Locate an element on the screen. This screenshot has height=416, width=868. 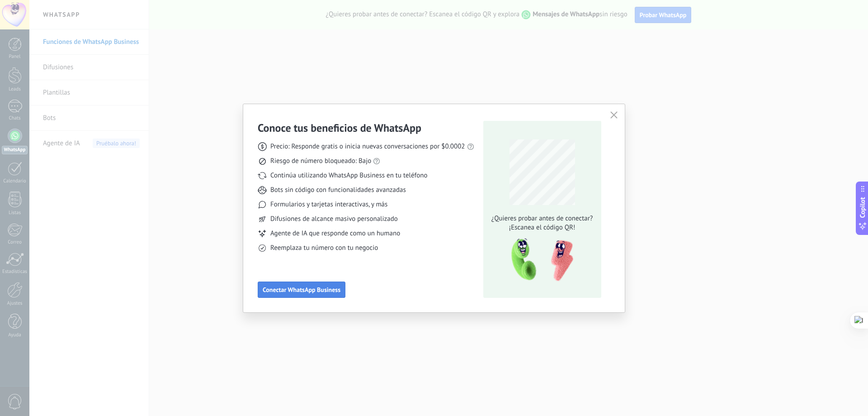
button: Conectar WhatsApp Business is located at coordinates (302, 290).